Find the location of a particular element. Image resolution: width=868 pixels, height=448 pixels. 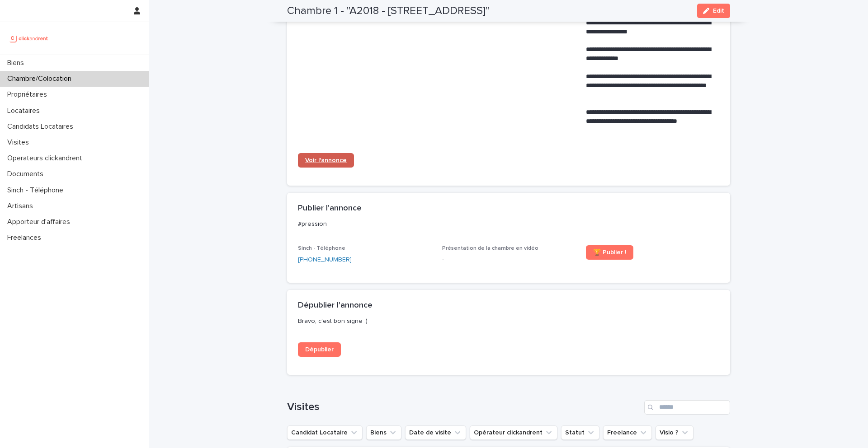

p: Operateurs clickandrent is located at coordinates (46, 158).